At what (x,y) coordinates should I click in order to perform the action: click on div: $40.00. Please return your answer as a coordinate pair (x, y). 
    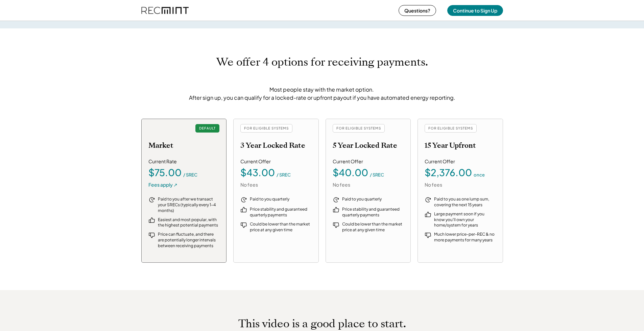
    Looking at the image, I should click on (350, 172).